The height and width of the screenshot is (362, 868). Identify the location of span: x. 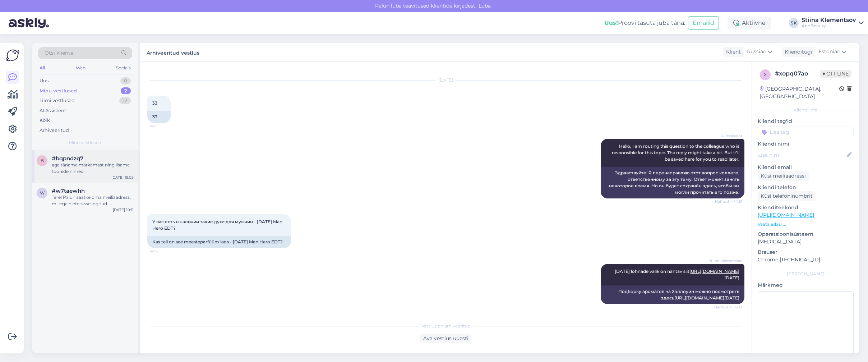
(765, 74).